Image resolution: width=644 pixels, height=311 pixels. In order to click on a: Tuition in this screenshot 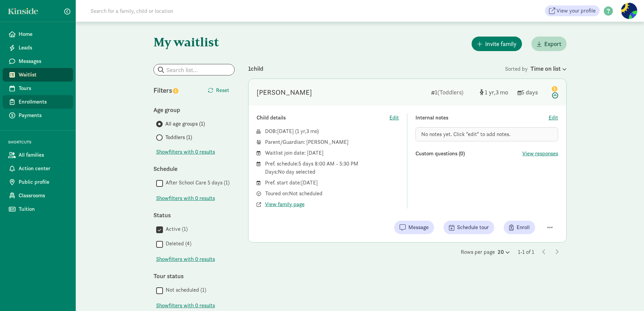, I will do `click(38, 209)`.